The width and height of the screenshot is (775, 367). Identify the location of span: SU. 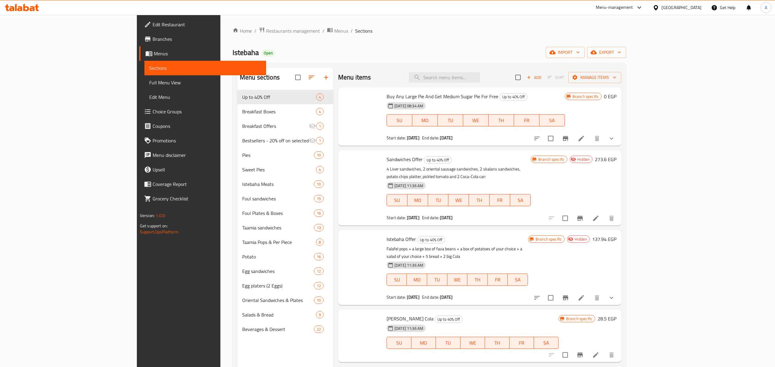
(397, 200).